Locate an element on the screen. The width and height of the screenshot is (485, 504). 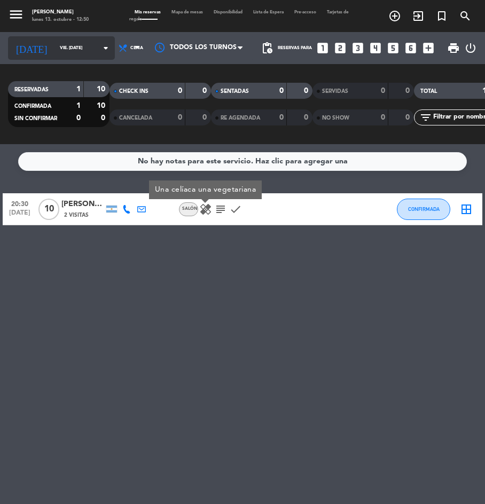
span: Pre-acceso is located at coordinates (305, 12).